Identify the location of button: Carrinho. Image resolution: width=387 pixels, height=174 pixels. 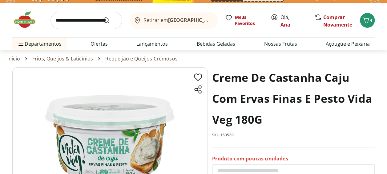
(367, 20).